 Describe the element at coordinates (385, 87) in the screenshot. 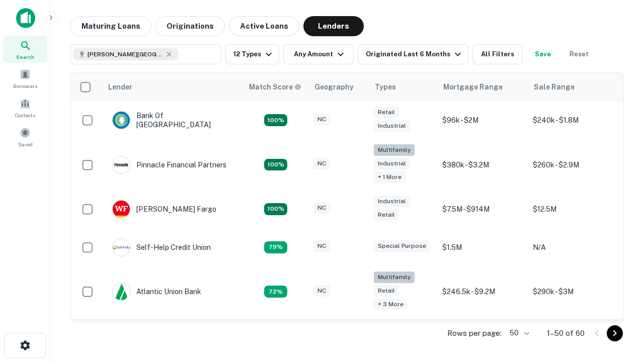

I see `div: Types` at that location.